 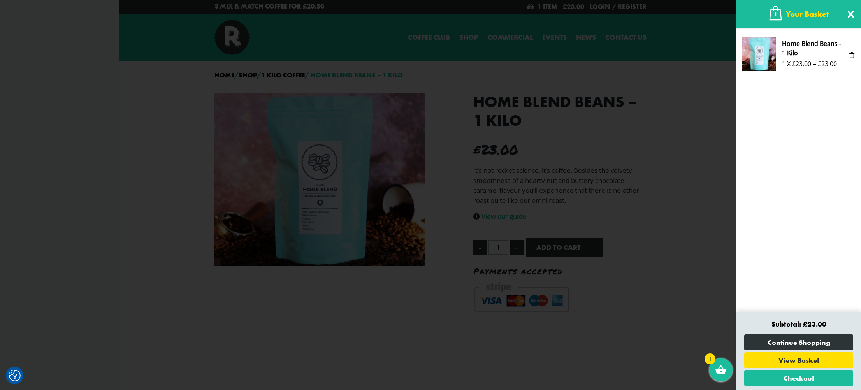 What do you see at coordinates (759, 54) in the screenshot?
I see `img: Relish Home Blend Coffee Beans` at bounding box center [759, 54].